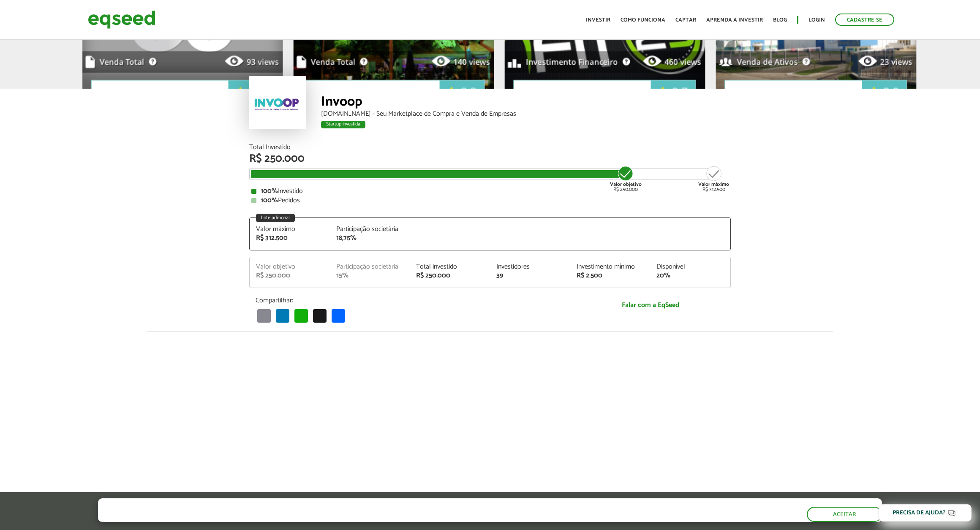 This screenshot has height=530, width=980. I want to click on div: 39, so click(530, 276).